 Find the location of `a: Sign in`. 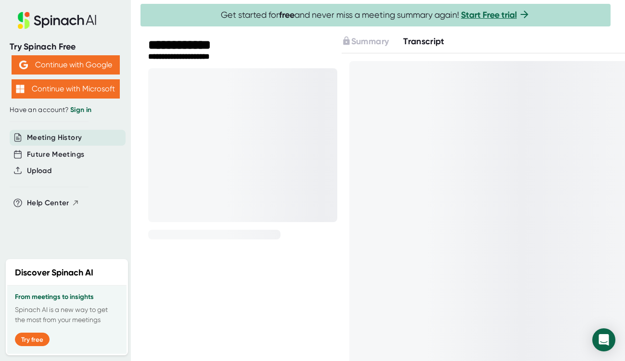

a: Sign in is located at coordinates (81, 110).